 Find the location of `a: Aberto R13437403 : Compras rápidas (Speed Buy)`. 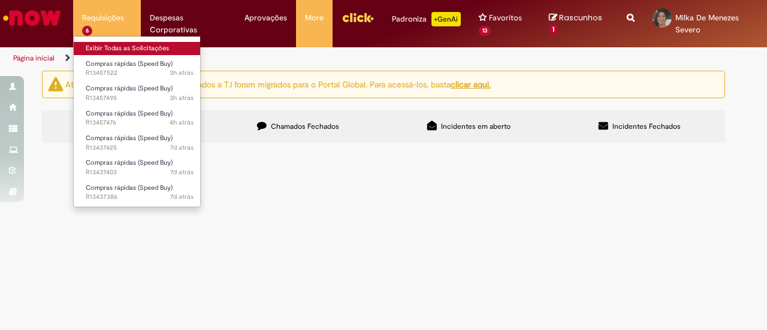

a: Aberto R13437403 : Compras rápidas (Speed Buy) is located at coordinates (140, 167).